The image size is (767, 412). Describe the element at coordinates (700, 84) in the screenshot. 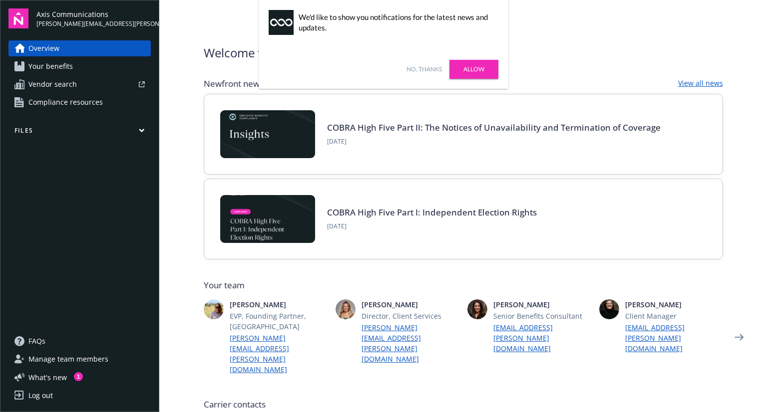

I see `a: View all news` at that location.